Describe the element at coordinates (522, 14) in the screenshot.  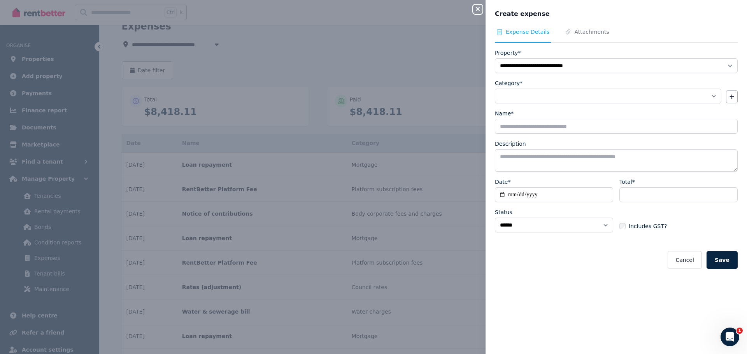
I see `span: Create expense` at that location.